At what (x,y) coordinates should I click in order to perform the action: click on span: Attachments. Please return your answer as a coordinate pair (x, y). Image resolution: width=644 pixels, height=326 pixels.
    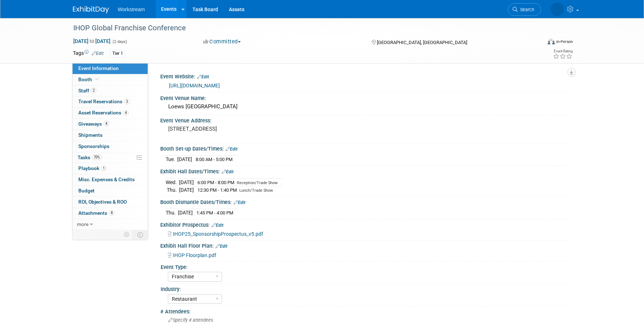
    Looking at the image, I should click on (96, 213).